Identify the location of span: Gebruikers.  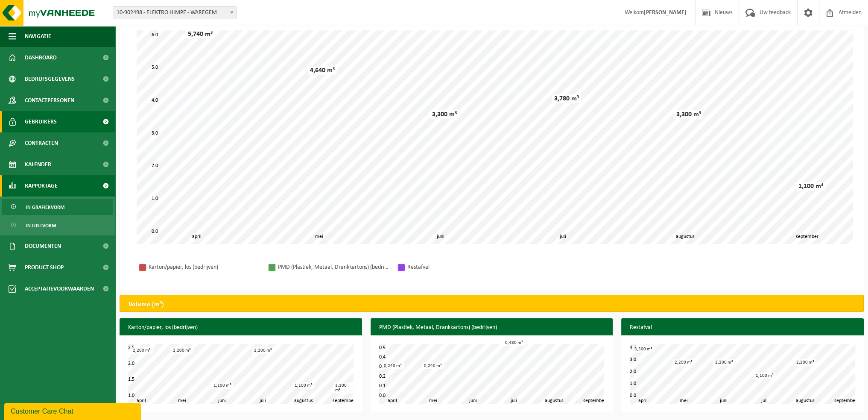
(41, 122).